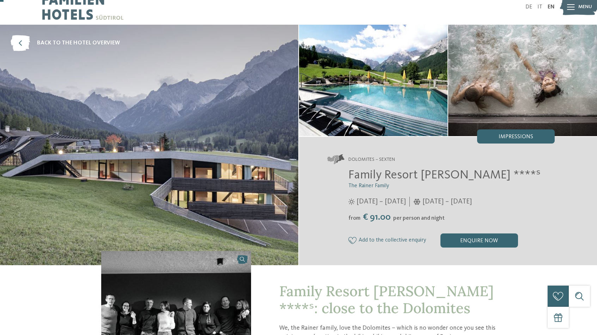 This screenshot has height=335, width=597. I want to click on span: back to the hotel overview, so click(78, 43).